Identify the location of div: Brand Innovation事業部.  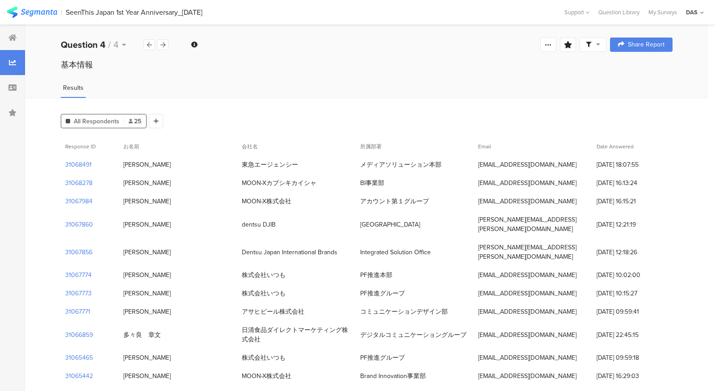
(393, 376).